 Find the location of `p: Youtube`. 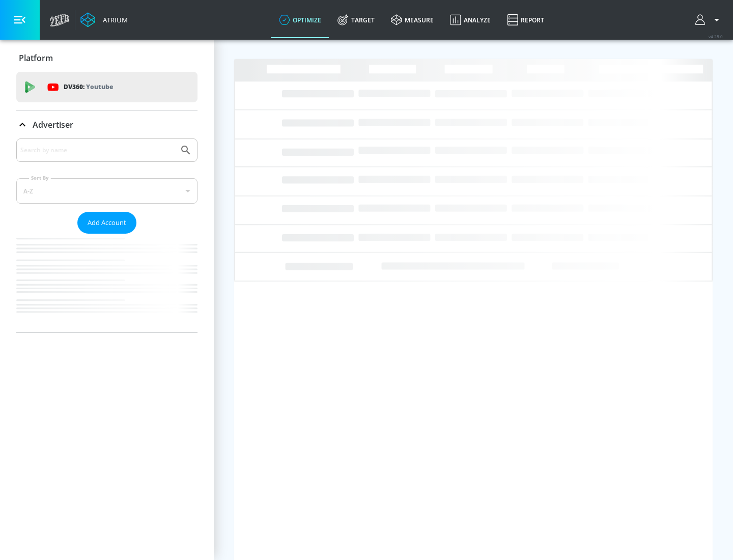

p: Youtube is located at coordinates (99, 86).